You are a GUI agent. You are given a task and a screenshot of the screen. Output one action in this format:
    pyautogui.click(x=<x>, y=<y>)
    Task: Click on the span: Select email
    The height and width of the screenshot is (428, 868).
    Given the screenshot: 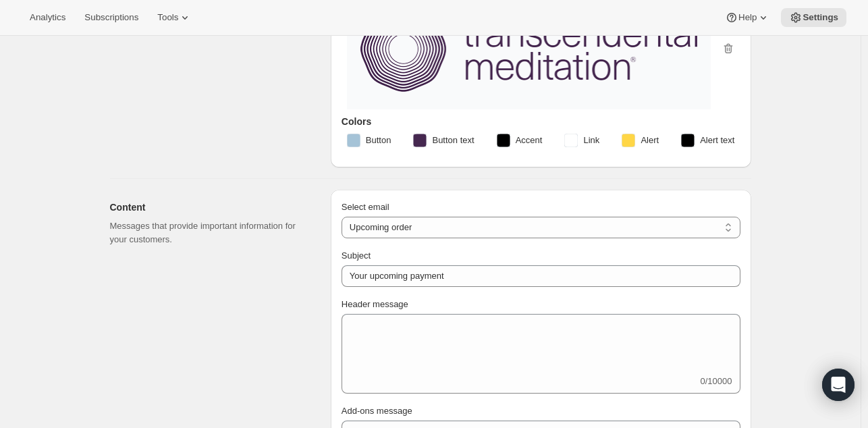 What is the action you would take?
    pyautogui.click(x=365, y=207)
    